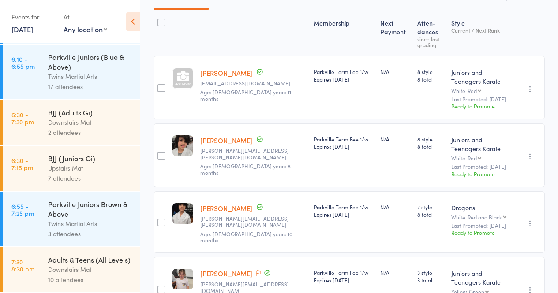 This screenshot has height=293, width=558. Describe the element at coordinates (85, 17) in the screenshot. I see `div: At` at that location.